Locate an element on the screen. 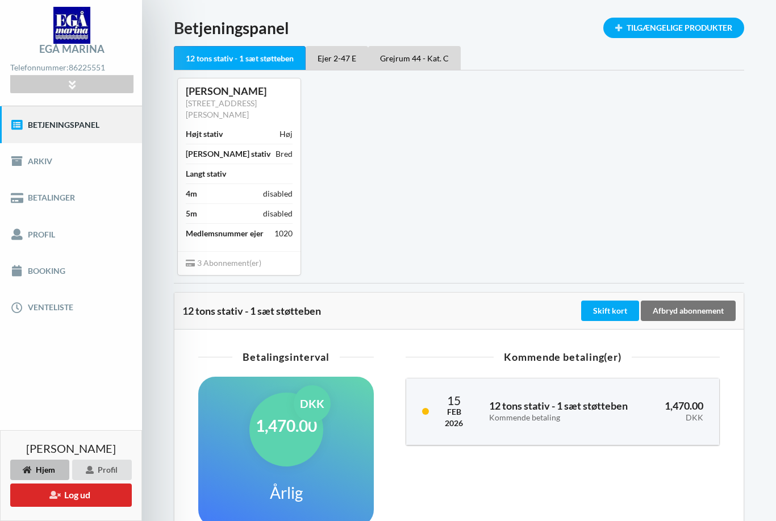  div: Afbryd abonnement is located at coordinates (688, 311).